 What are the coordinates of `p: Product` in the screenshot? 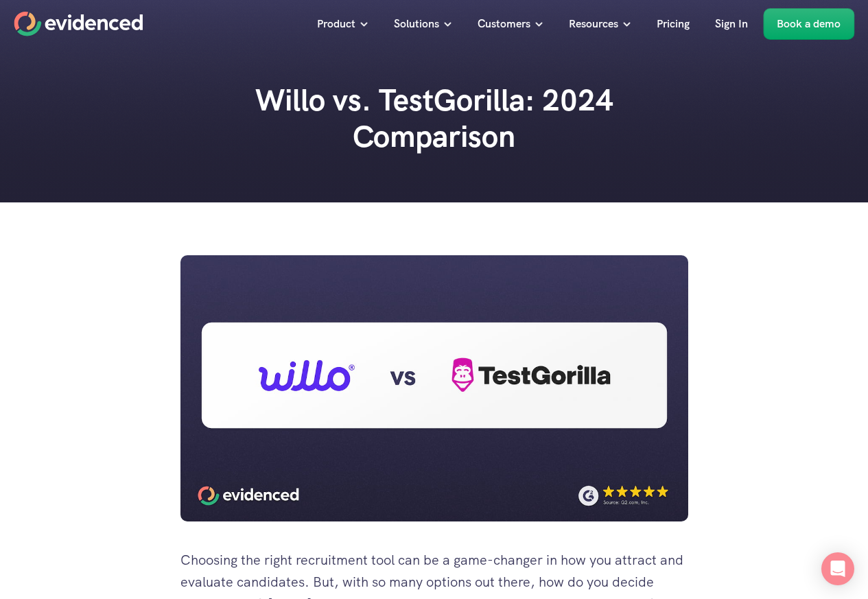 It's located at (336, 24).